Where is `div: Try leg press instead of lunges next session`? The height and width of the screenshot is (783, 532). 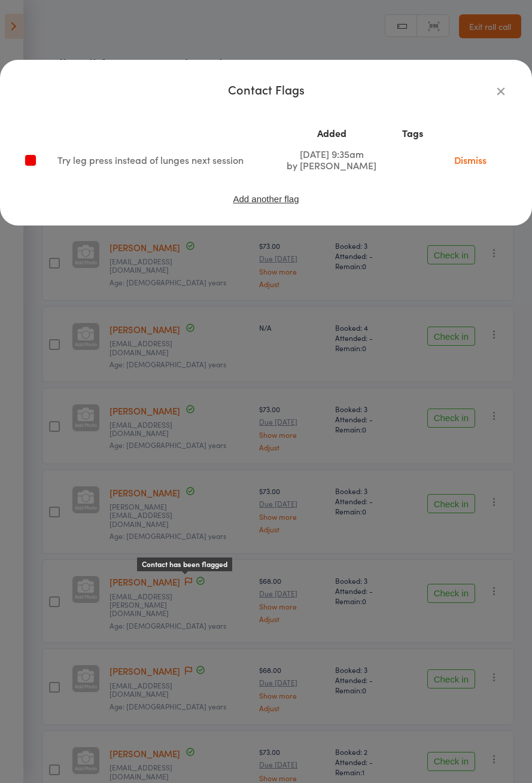 div: Try leg press instead of lunges next session is located at coordinates (150, 160).